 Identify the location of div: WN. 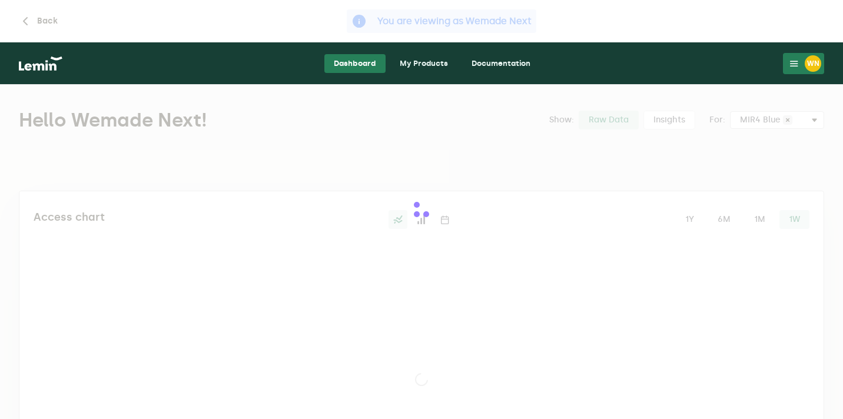
(813, 64).